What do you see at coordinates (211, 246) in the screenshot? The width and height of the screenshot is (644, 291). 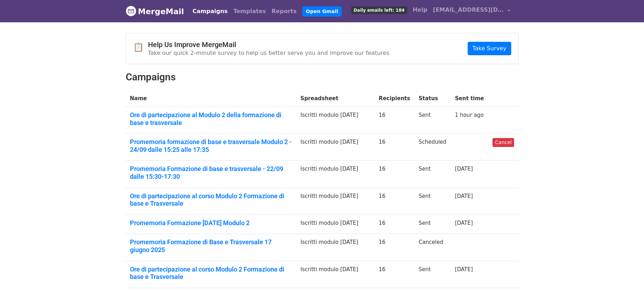 I see `a: Promemoria Formazione di Base e Trasversale 17 giugno 2025` at bounding box center [211, 246].